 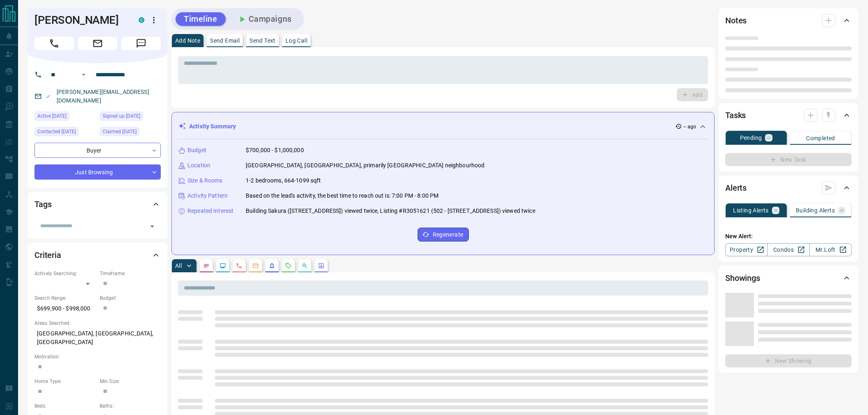 What do you see at coordinates (830, 250) in the screenshot?
I see `a: Mr.Loft` at bounding box center [830, 250].